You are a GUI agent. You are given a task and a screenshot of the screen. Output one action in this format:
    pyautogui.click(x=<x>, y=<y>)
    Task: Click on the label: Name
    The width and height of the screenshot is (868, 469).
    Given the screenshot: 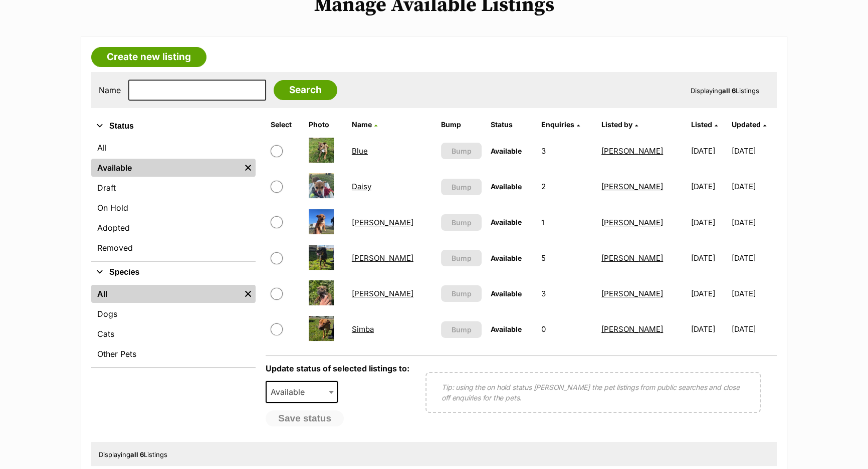 What is the action you would take?
    pyautogui.click(x=110, y=90)
    